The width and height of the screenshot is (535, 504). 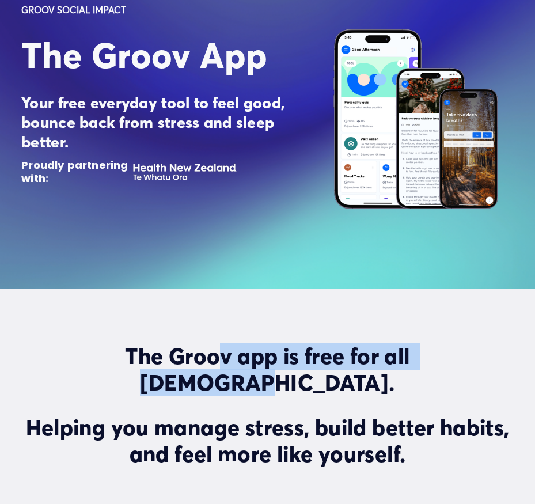 What do you see at coordinates (74, 10) in the screenshot?
I see `strong: GROOV SOCIAL IMPACT` at bounding box center [74, 10].